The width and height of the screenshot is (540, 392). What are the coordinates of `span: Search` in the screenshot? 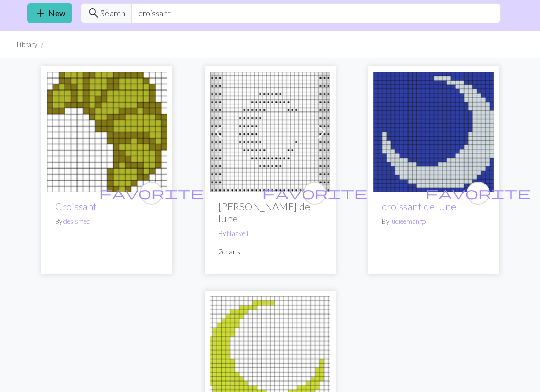 It's located at (112, 13).